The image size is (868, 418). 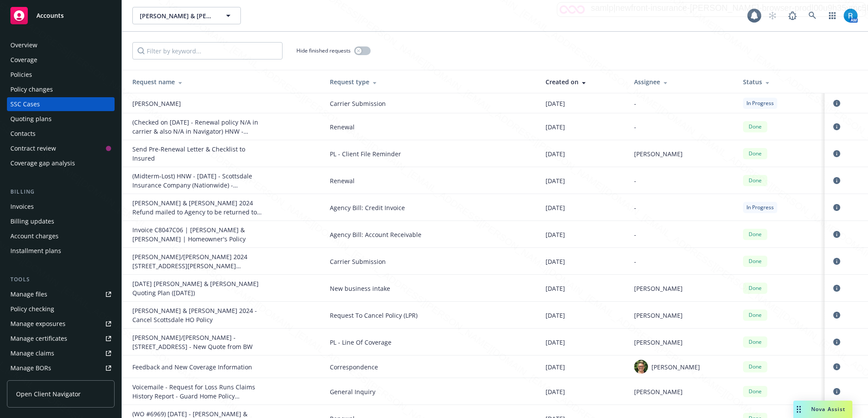 I want to click on a: Search, so click(x=813, y=16).